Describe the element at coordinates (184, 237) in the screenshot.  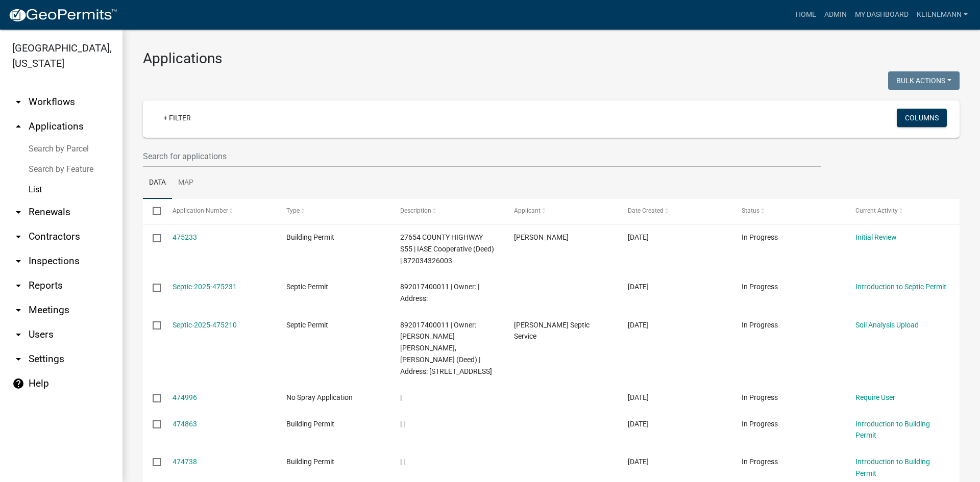
I see `a: 475233` at that location.